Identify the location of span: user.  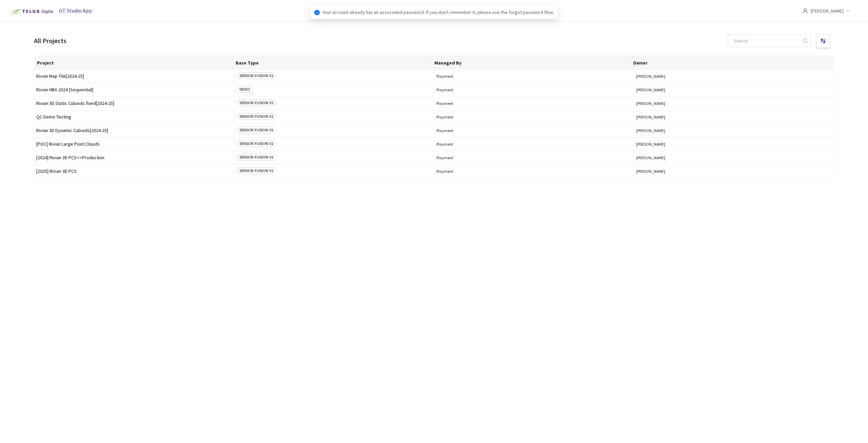
(805, 11).